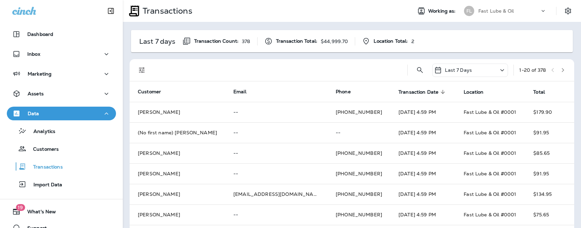 This screenshot has height=228, width=581. Describe the element at coordinates (216, 41) in the screenshot. I see `span: Transaction Count:` at that location.